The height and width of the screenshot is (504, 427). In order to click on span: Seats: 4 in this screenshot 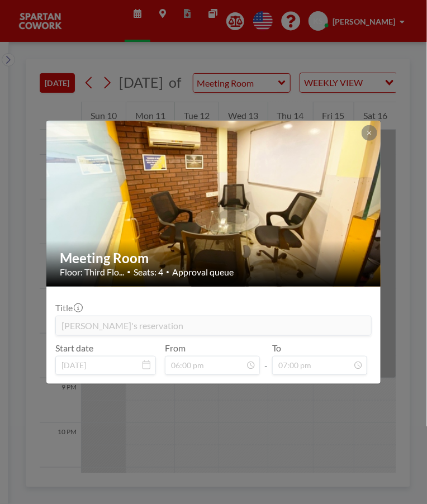, I will do `click(148, 272)`.